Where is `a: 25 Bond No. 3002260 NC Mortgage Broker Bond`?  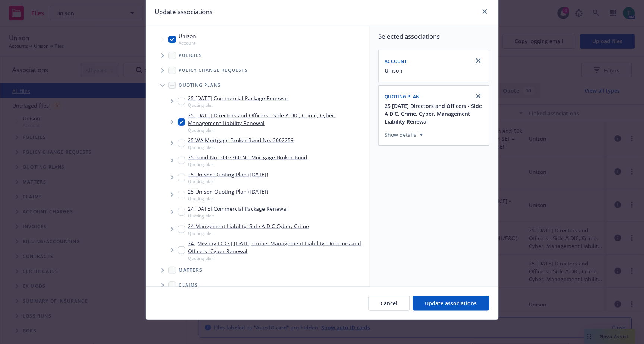 a: 25 Bond No. 3002260 NC Mortgage Broker Bond is located at coordinates (248, 157).